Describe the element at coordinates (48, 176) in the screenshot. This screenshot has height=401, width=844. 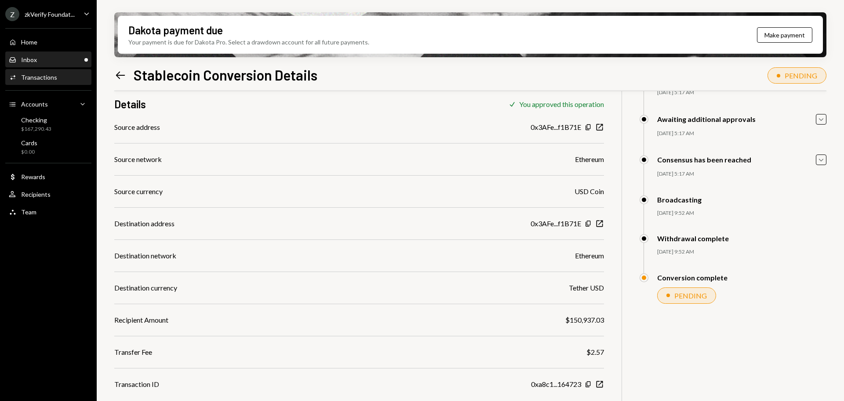
I see `a: Rewards` at that location.